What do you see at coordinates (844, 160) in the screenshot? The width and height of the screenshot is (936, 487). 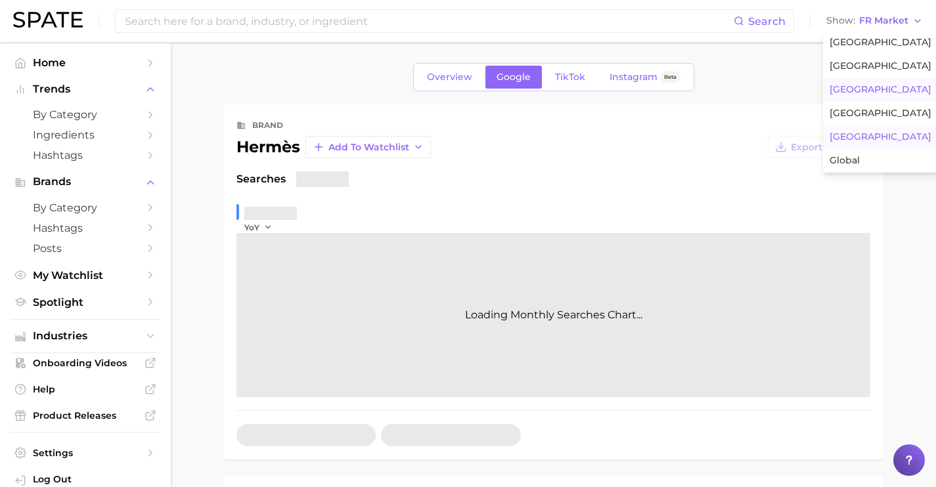 I see `span: Global` at bounding box center [844, 160].